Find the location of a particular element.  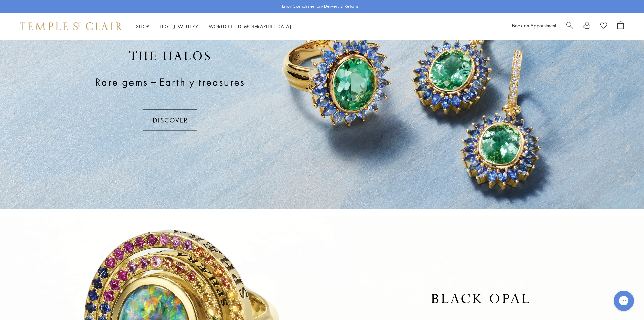

button: Gorgias live chat is located at coordinates (14, 13).